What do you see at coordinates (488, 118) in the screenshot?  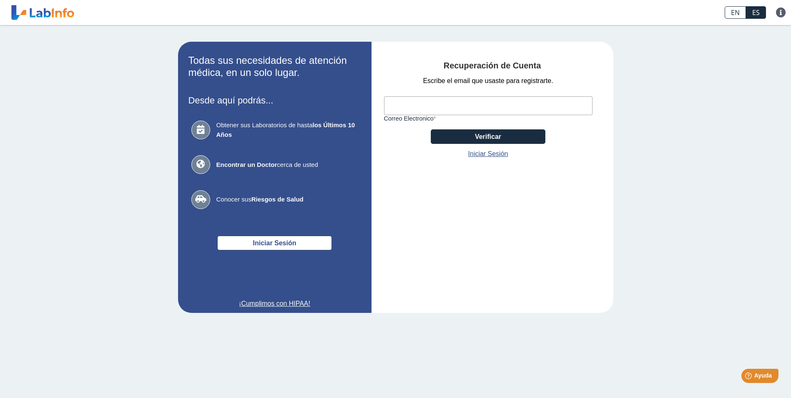 I see `label: Correo Electronico` at bounding box center [488, 118].